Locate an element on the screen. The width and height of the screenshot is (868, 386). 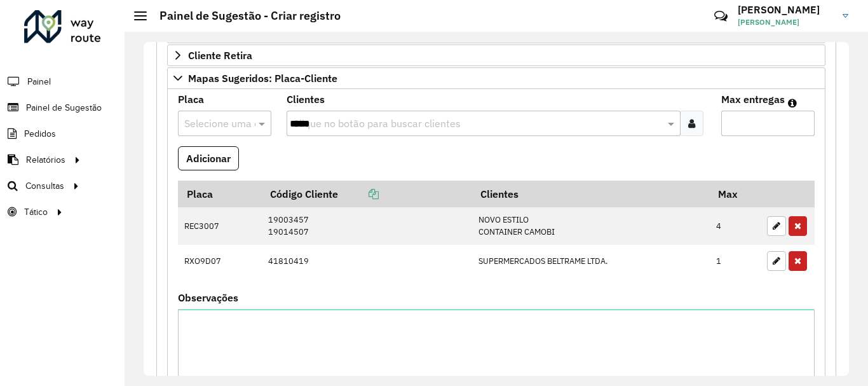
td: 41810419 is located at coordinates (366, 262).